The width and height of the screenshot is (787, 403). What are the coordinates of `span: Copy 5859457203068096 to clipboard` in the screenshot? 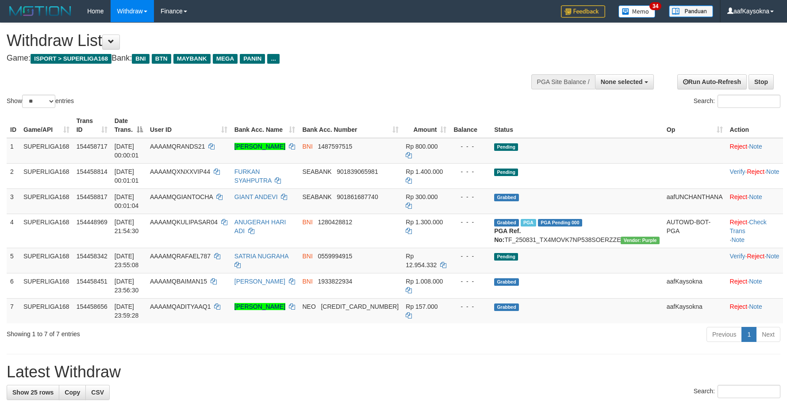 It's located at (360, 307).